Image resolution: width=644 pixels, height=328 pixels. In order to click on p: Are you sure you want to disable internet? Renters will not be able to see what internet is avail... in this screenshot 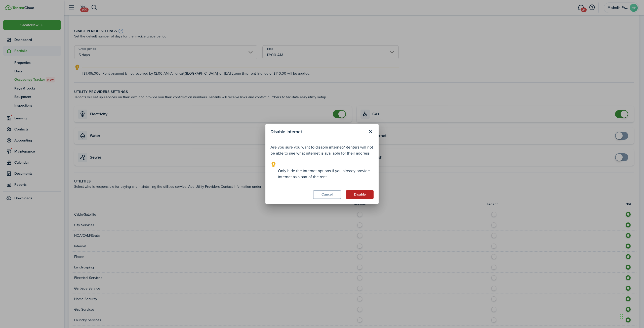, I will do `click(322, 150)`.